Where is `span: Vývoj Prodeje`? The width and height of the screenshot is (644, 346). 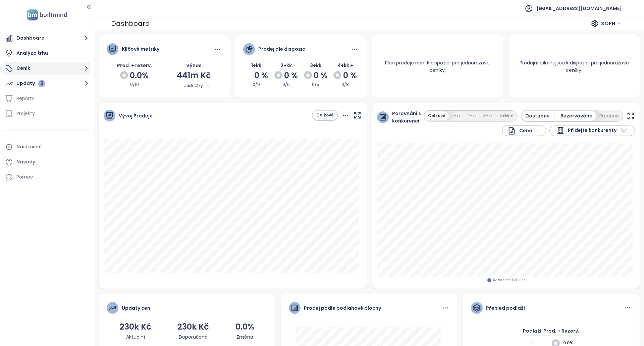
span: Vývoj Prodeje is located at coordinates (135, 116).